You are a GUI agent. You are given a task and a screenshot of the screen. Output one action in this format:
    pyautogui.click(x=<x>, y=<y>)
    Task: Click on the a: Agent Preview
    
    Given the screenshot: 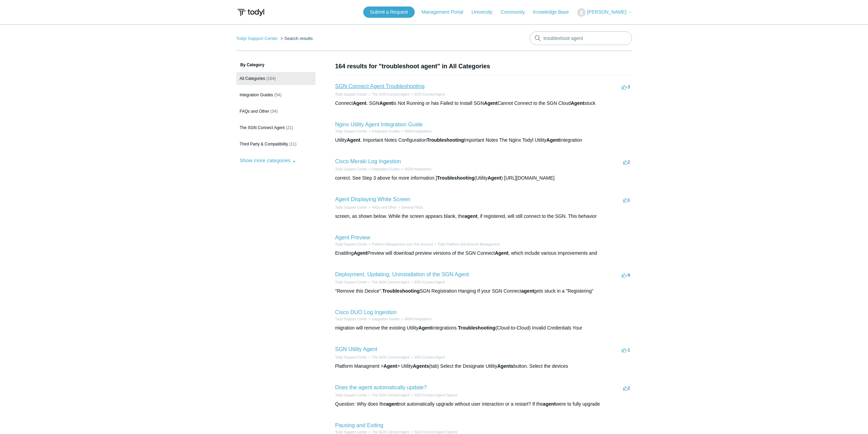 What is the action you would take?
    pyautogui.click(x=352, y=237)
    